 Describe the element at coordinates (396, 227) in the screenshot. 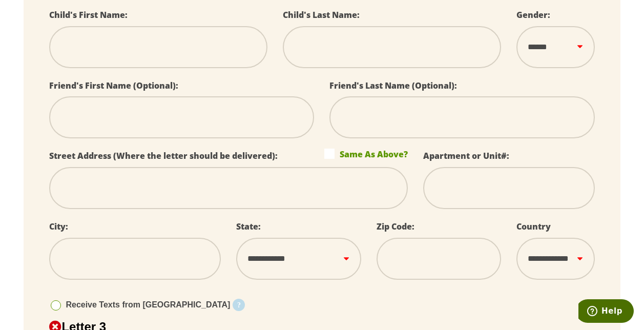

I see `label: Zip Code:` at that location.